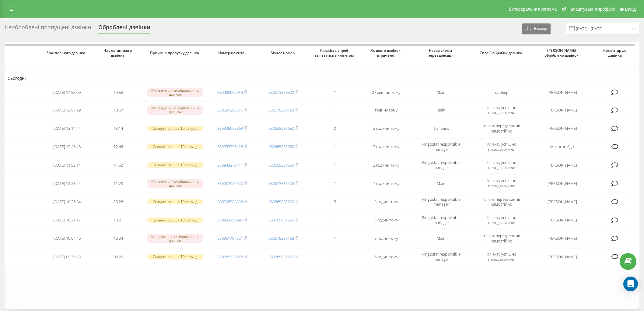  Describe the element at coordinates (118, 110) in the screenshot. I see `td: 13:57` at that location.